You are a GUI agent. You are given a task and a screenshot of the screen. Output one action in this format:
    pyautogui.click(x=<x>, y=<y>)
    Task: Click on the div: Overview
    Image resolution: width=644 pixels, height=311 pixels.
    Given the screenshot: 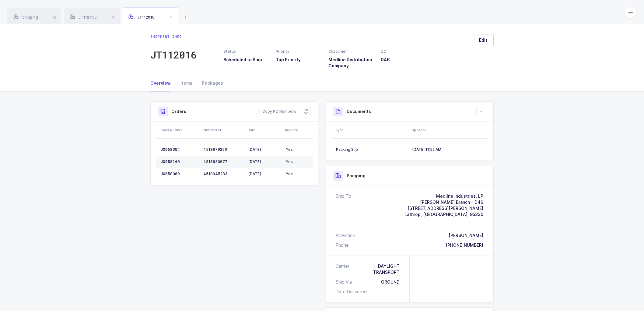 What is the action you would take?
    pyautogui.click(x=163, y=84)
    